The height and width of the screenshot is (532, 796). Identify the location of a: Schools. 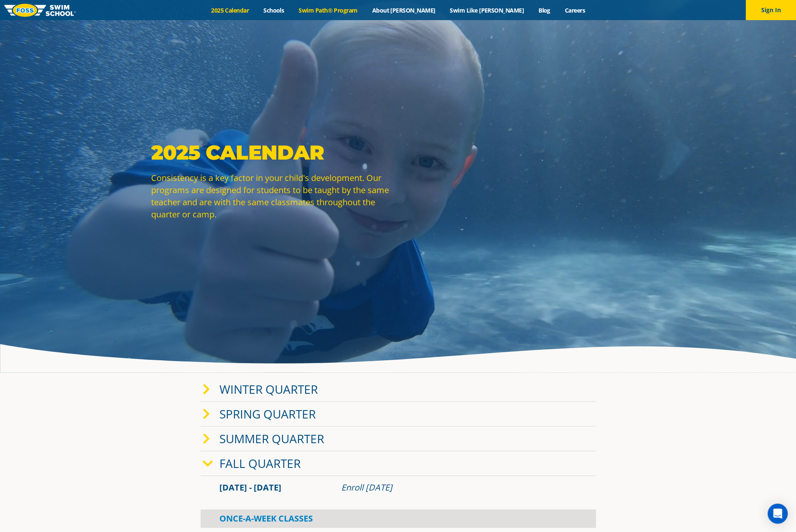
(274, 10).